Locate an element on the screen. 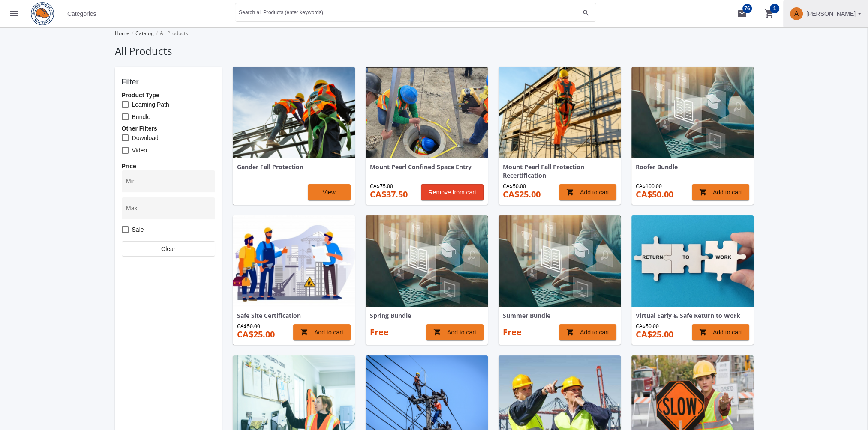  b: Product Type is located at coordinates (141, 95).